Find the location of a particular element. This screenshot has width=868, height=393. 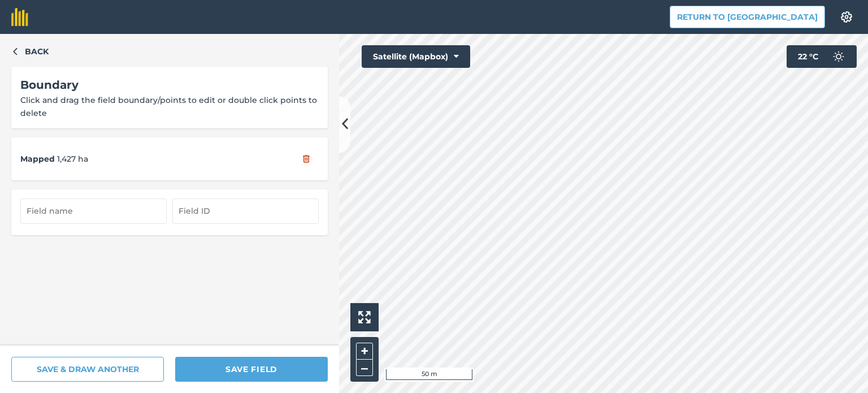

button: 22 °C is located at coordinates (821, 56).